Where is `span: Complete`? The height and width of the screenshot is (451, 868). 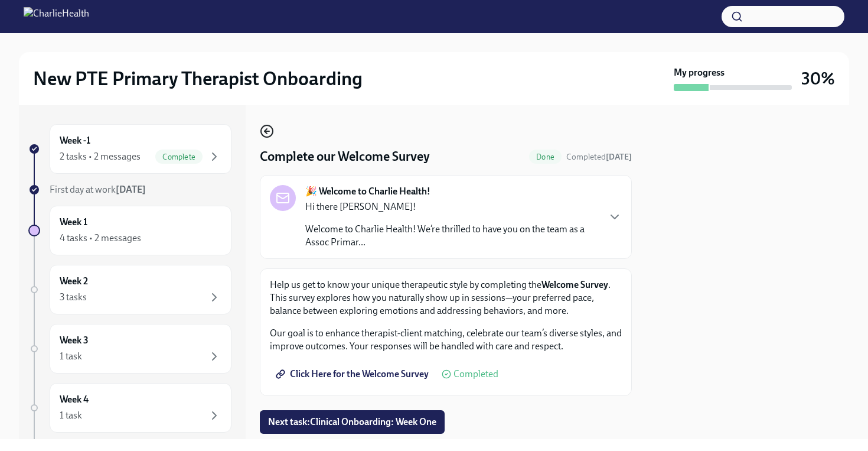 span: Complete is located at coordinates (179, 157).